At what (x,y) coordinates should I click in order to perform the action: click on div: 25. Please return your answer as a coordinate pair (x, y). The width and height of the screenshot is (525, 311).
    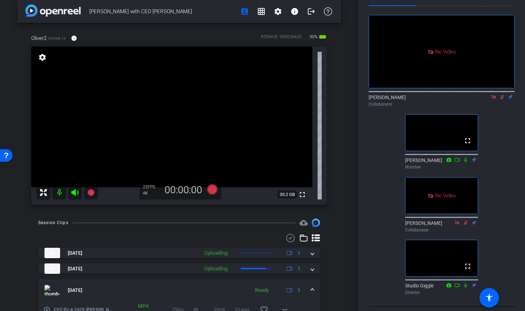
    Looking at the image, I should click on (151, 187).